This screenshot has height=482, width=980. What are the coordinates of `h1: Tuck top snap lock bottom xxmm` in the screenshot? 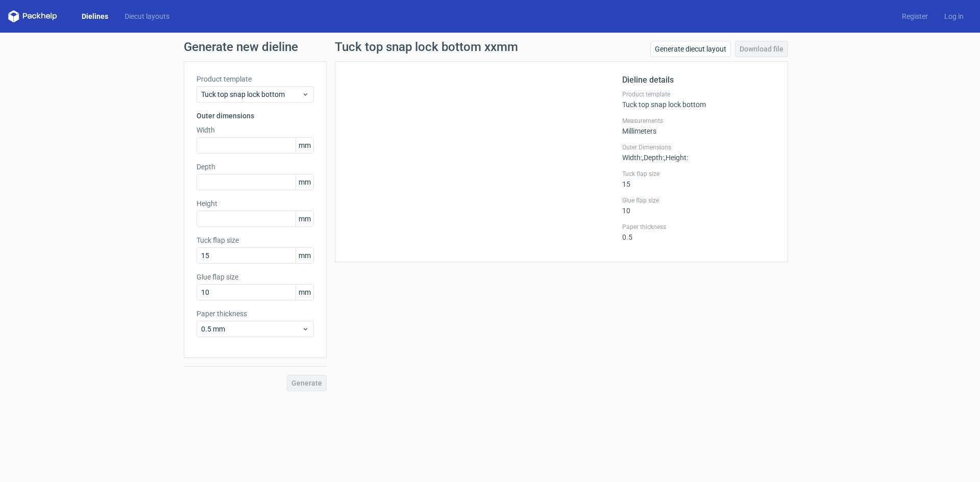 It's located at (426, 47).